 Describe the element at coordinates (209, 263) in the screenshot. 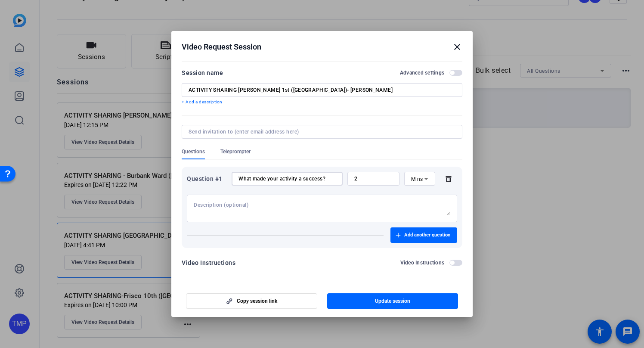

I see `div: Video Instructions` at that location.